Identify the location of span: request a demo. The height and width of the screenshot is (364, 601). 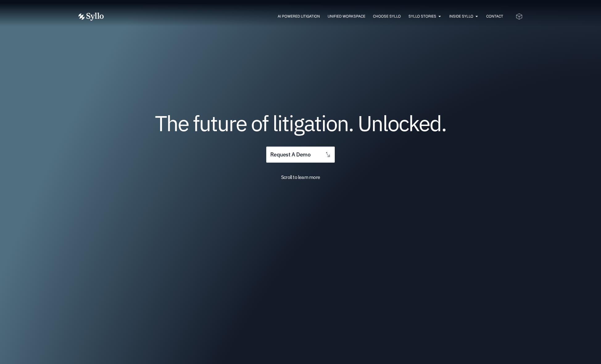
(290, 154).